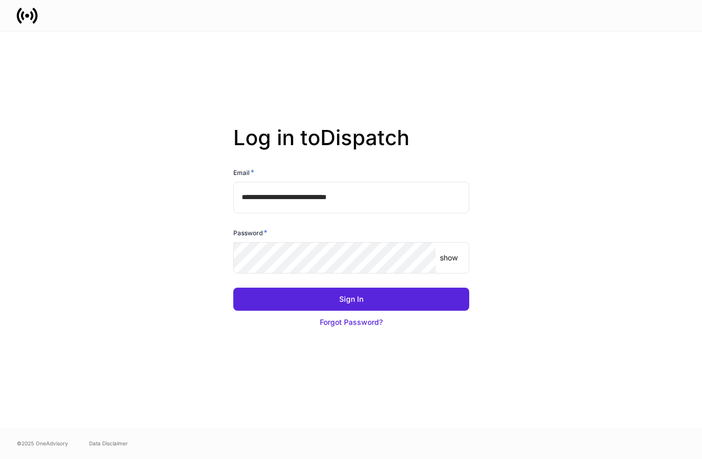 The width and height of the screenshot is (702, 459). What do you see at coordinates (108, 443) in the screenshot?
I see `a: Data Disclaimer` at bounding box center [108, 443].